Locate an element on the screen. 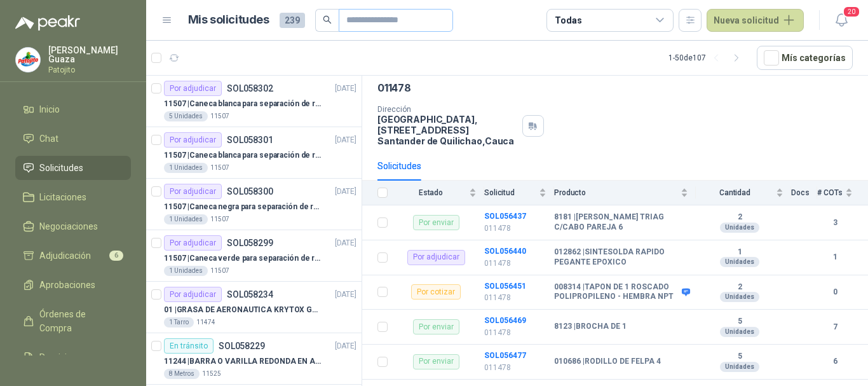 The image size is (868, 386). p: 11507 | Caneca verde para separación de residuo 55 LT is located at coordinates (243, 258).